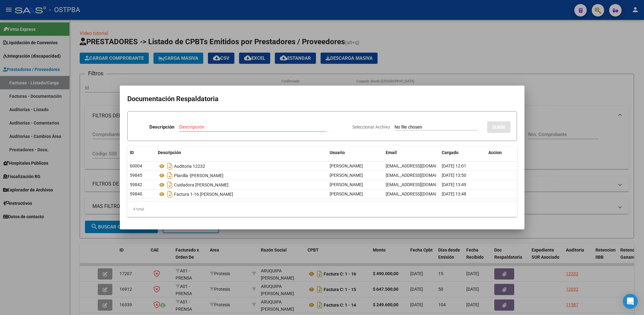 Image resolution: width=644 pixels, height=315 pixels. What do you see at coordinates (411, 152) in the screenshot?
I see `datatable-header-cell: Email` at bounding box center [411, 152].